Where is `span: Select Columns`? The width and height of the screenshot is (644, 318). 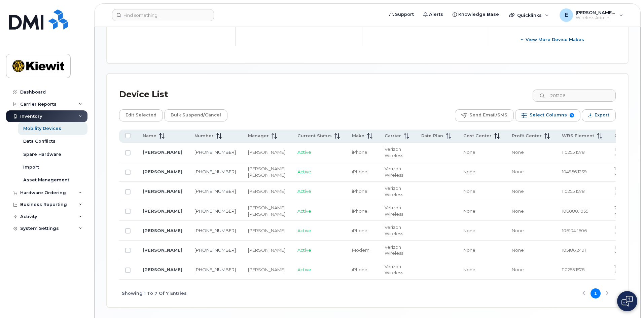 span: Select Columns is located at coordinates (548, 115).